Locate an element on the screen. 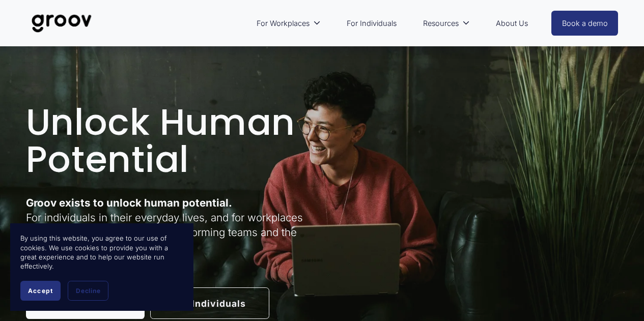 The width and height of the screenshot is (644, 321). span: Accept is located at coordinates (40, 291).